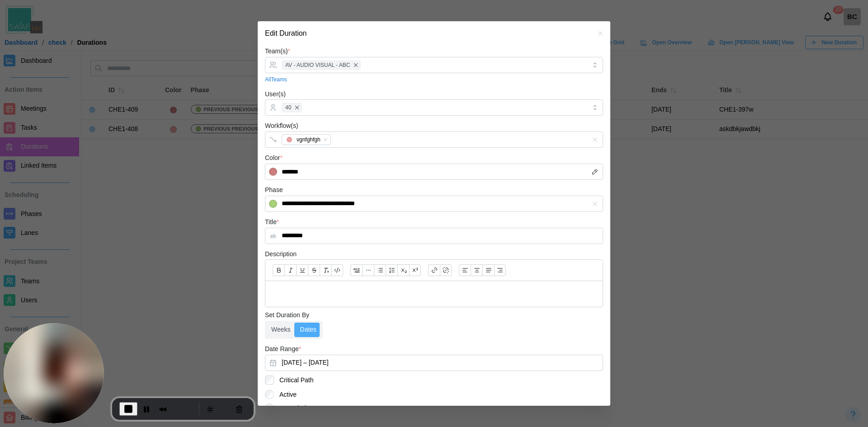 Image resolution: width=868 pixels, height=427 pixels. What do you see at coordinates (283, 349) in the screenshot?
I see `label: Date Range` at bounding box center [283, 349].